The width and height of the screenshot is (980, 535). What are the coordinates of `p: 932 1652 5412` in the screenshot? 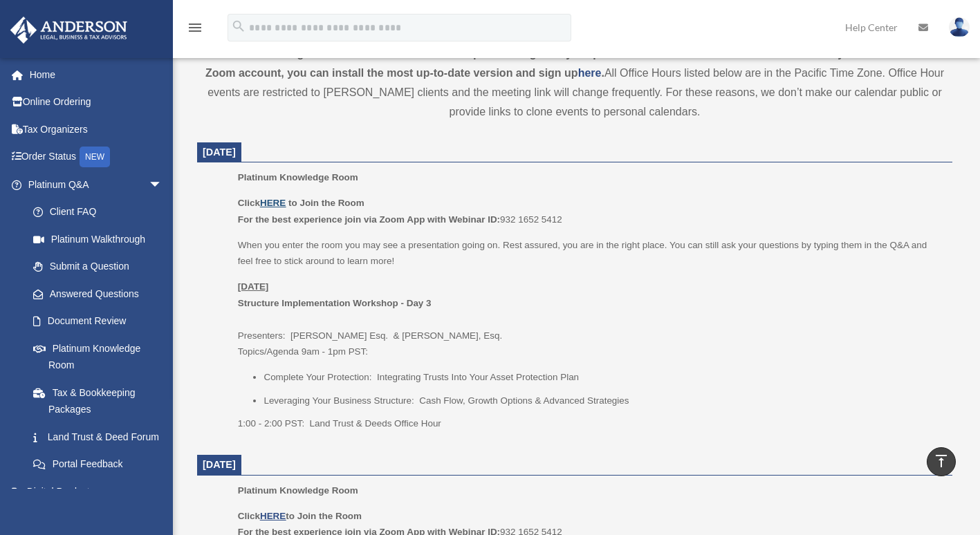 It's located at (590, 211).